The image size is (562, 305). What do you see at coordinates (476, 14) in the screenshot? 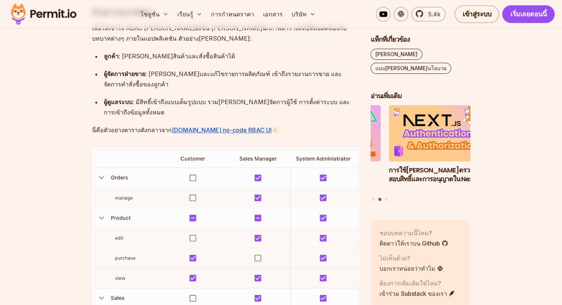
I see `a: เข้าสู่ระบบ` at bounding box center [476, 14].